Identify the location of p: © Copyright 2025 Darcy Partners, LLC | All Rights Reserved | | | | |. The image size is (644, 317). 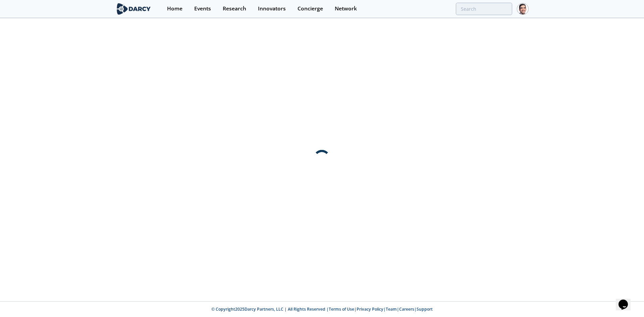
(322, 310).